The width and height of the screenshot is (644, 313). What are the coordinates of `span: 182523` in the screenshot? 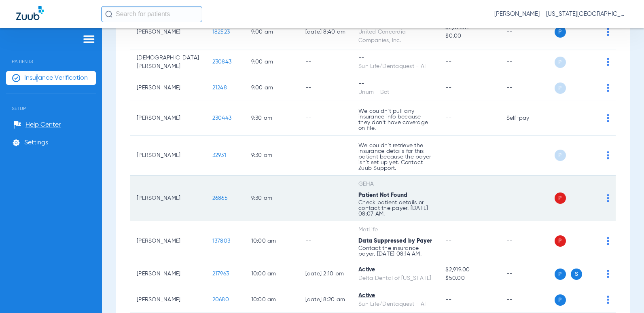 It's located at (222, 32).